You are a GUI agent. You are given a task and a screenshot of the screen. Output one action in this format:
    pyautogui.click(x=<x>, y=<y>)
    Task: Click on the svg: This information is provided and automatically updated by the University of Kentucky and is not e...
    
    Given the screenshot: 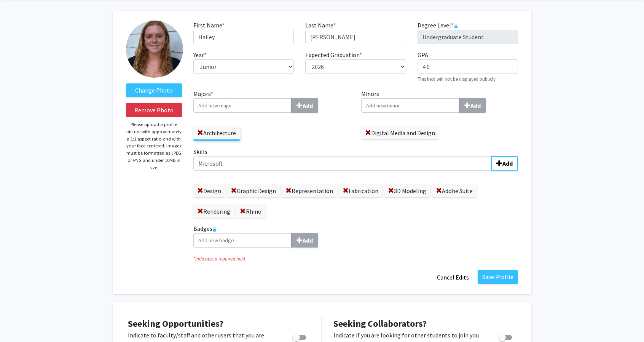 What is the action you would take?
    pyautogui.click(x=455, y=26)
    